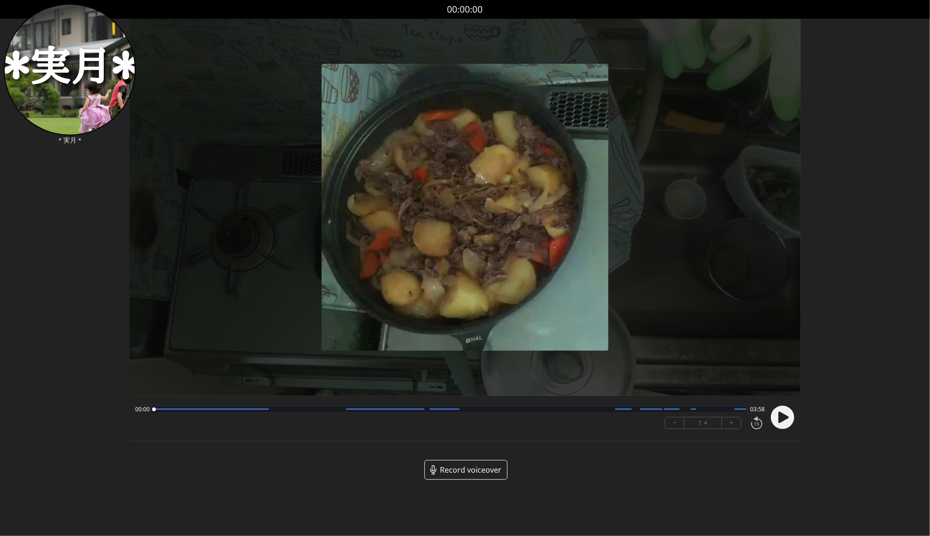 The height and width of the screenshot is (536, 930). I want to click on span: Record voiceover, so click(470, 470).